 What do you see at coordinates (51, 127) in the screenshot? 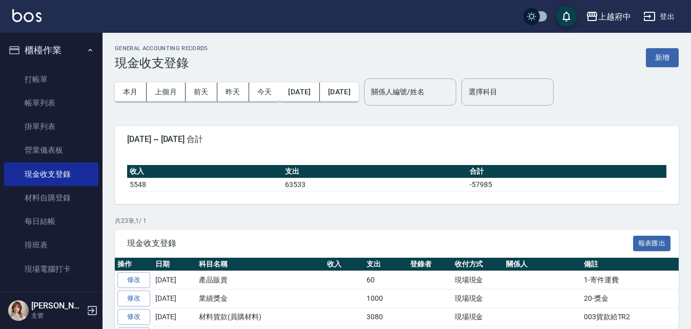
I see `a: 掛單列表` at bounding box center [51, 127].